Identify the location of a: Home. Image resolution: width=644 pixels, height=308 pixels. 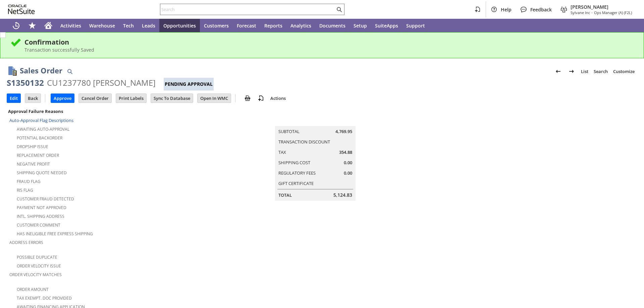
(49, 25).